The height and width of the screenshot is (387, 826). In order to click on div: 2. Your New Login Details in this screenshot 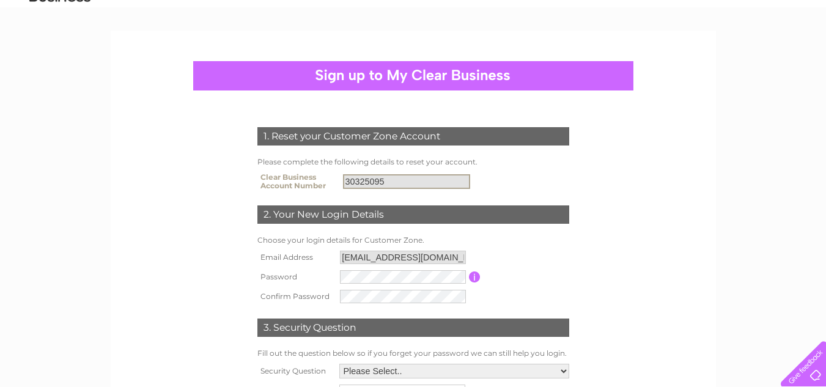, I will do `click(413, 215)`.